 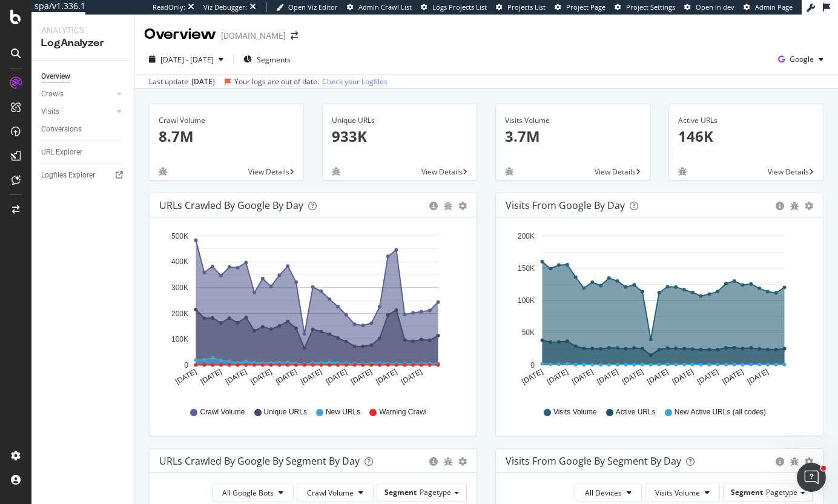 What do you see at coordinates (768, 8) in the screenshot?
I see `a: Admin Page` at bounding box center [768, 8].